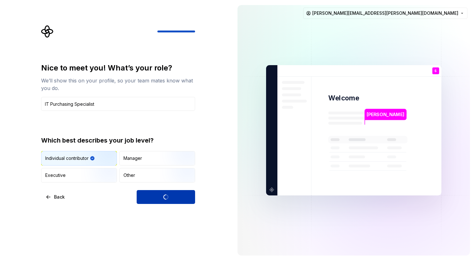 The height and width of the screenshot is (259, 475). I want to click on div: We’ll show this on your profile, so your team mates know what you do., so click(118, 84).